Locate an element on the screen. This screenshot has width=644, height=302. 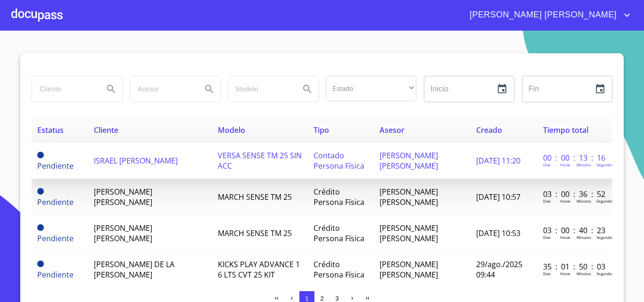
span: Contado Persona Física is located at coordinates (339, 160).